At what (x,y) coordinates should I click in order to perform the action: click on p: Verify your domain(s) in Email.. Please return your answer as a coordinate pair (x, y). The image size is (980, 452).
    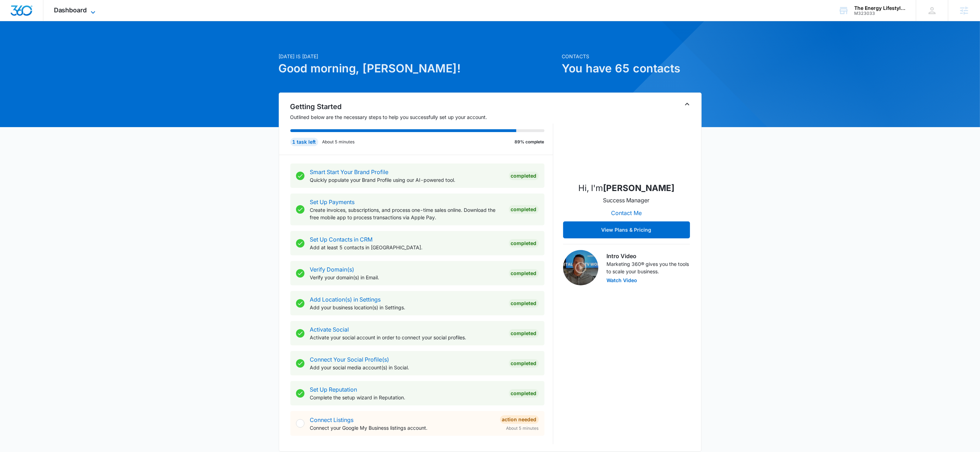
    Looking at the image, I should click on (407, 277).